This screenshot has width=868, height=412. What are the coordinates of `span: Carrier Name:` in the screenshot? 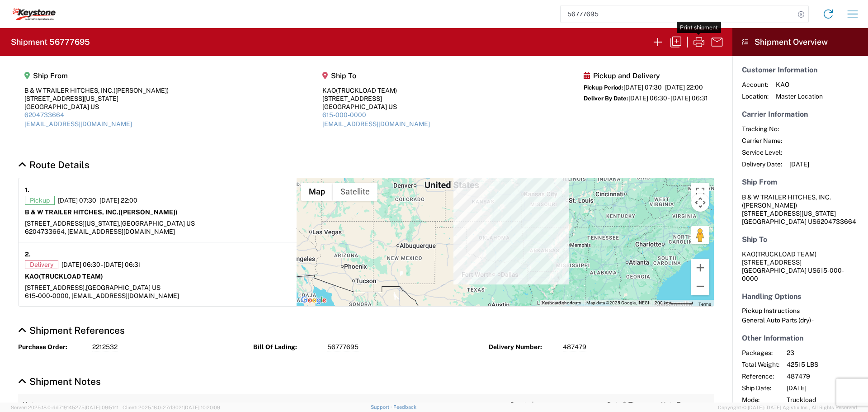 It's located at (762, 140).